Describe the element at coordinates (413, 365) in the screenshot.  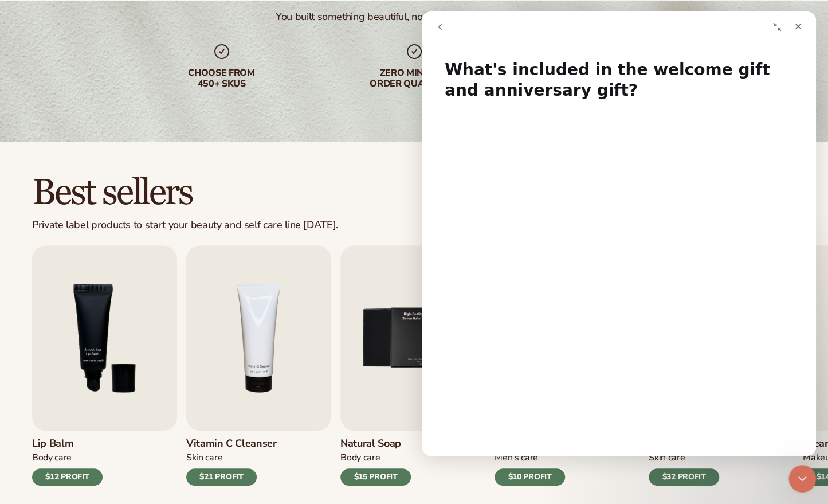
I see `a: 5 / 9` at that location.